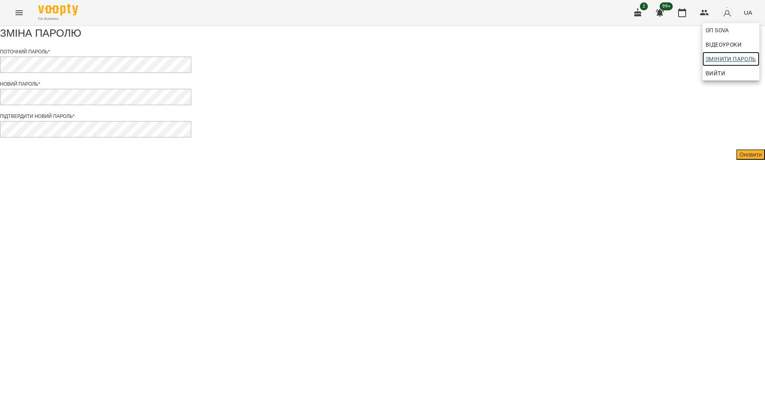  What do you see at coordinates (731, 59) in the screenshot?
I see `span: Змінити пароль` at bounding box center [731, 59].